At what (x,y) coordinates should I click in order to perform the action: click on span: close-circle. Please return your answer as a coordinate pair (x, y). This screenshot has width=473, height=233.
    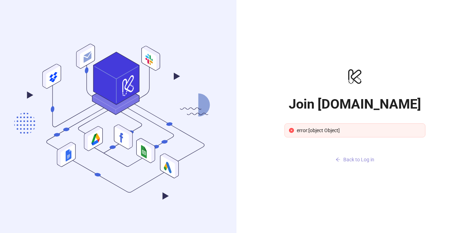
    Looking at the image, I should click on (291, 131).